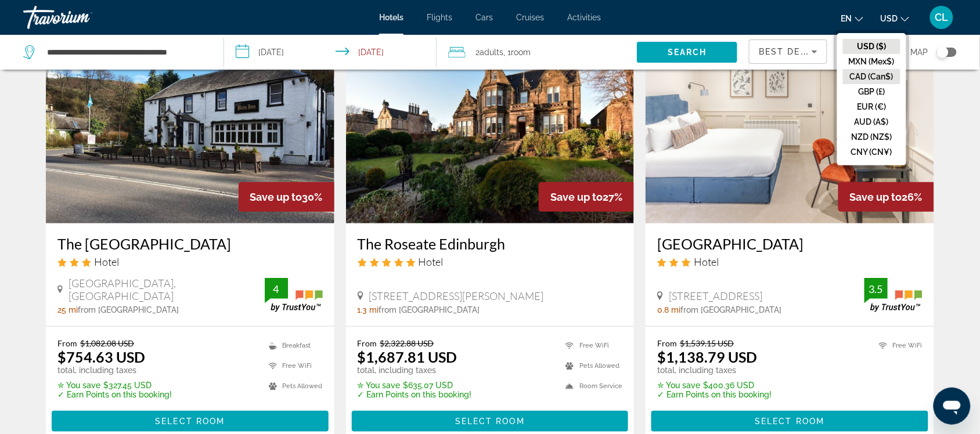 Image resolution: width=980 pixels, height=434 pixels. Describe the element at coordinates (492, 52) in the screenshot. I see `span: Adults` at that location.